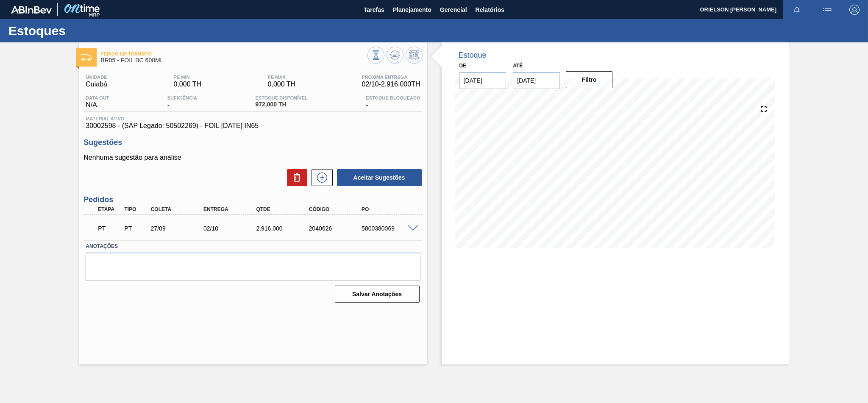 Image resolution: width=868 pixels, height=403 pixels. Describe the element at coordinates (96, 77) in the screenshot. I see `span: Unidade` at that location.